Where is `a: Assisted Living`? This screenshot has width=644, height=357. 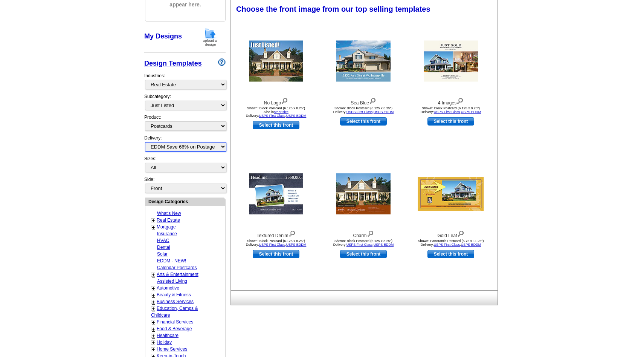
a: Assisted Living is located at coordinates (172, 281).